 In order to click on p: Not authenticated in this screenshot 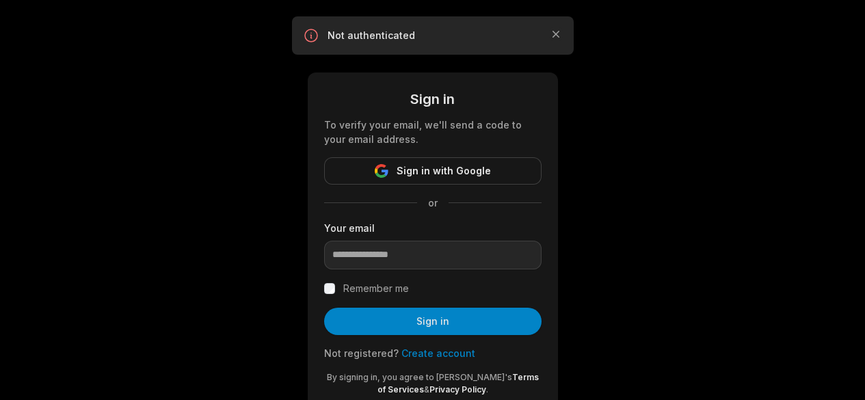, I will do `click(433, 36)`.